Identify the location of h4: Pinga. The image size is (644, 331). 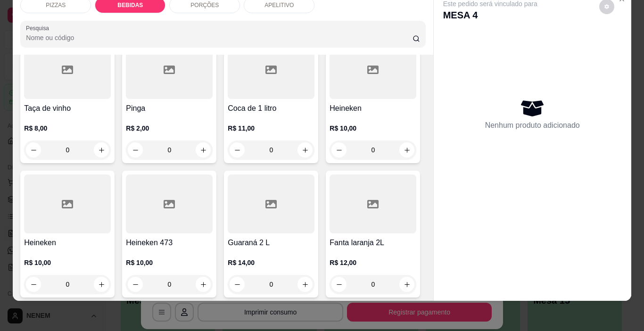
(169, 108).